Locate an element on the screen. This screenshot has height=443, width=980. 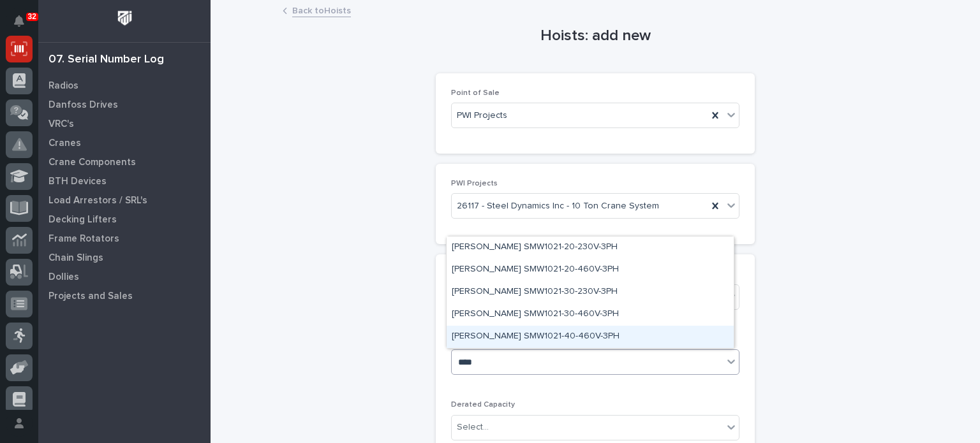
p: Projects and Sales is located at coordinates (90, 296).